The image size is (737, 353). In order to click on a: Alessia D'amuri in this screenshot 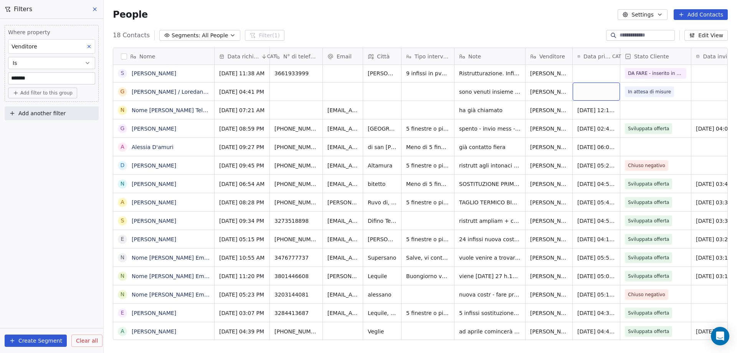, I will do `click(152, 147)`.